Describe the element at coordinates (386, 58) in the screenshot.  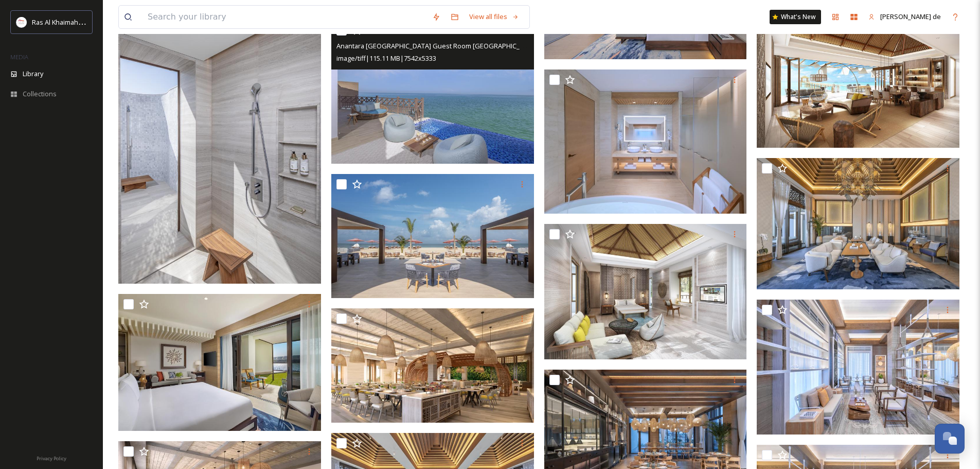
I see `span: image/tiff | 115.11 MB | 7542 x 5333` at that location.